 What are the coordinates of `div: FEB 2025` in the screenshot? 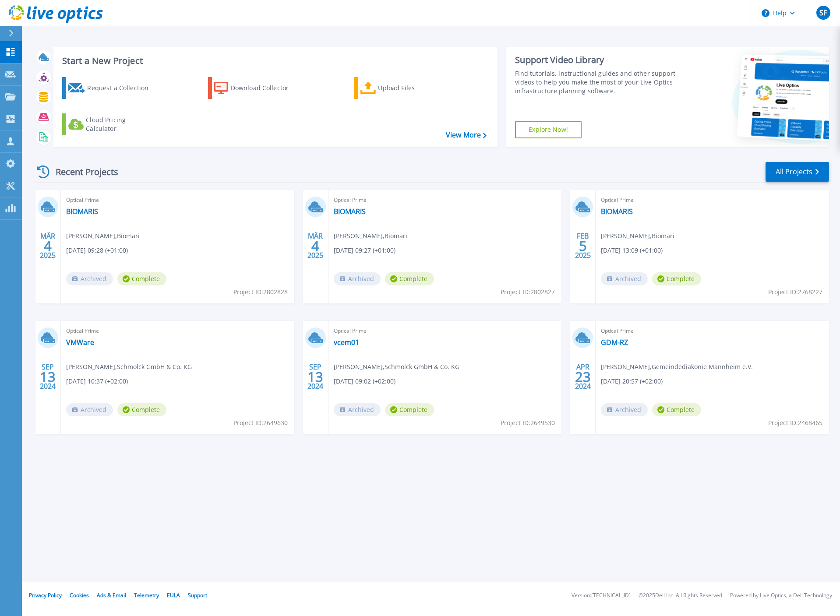 It's located at (583, 246).